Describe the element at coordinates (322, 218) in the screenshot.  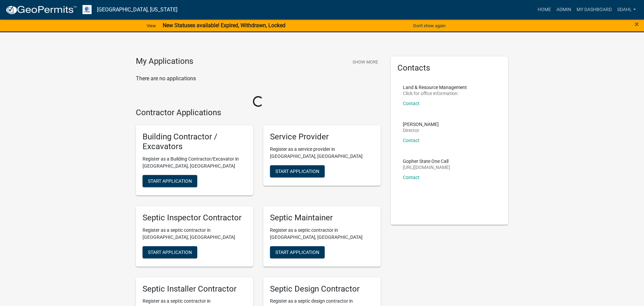
I see `h5: Septic Maintainer` at that location.